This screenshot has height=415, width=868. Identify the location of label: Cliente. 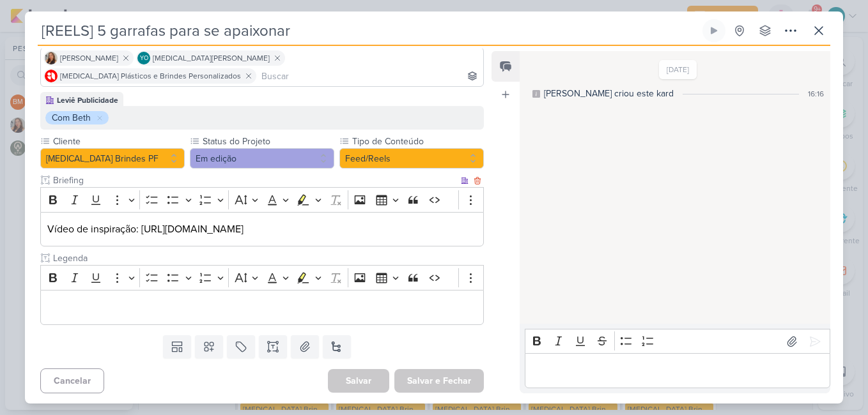
(118, 141).